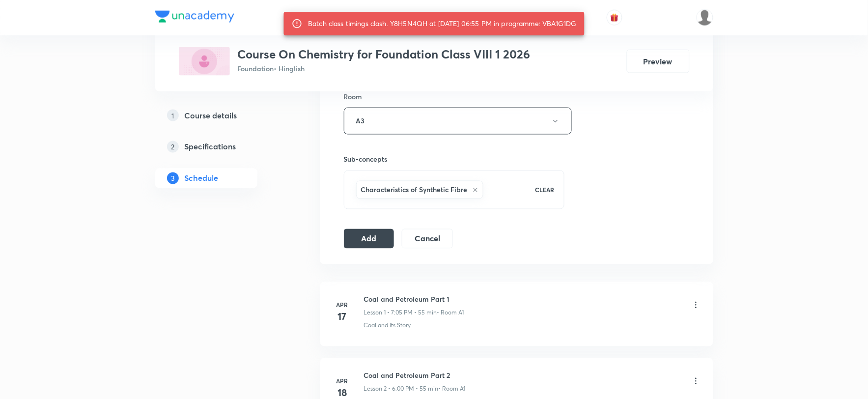 This screenshot has height=399, width=868. What do you see at coordinates (222, 147) in the screenshot?
I see `a: 2Specifications` at bounding box center [222, 147].